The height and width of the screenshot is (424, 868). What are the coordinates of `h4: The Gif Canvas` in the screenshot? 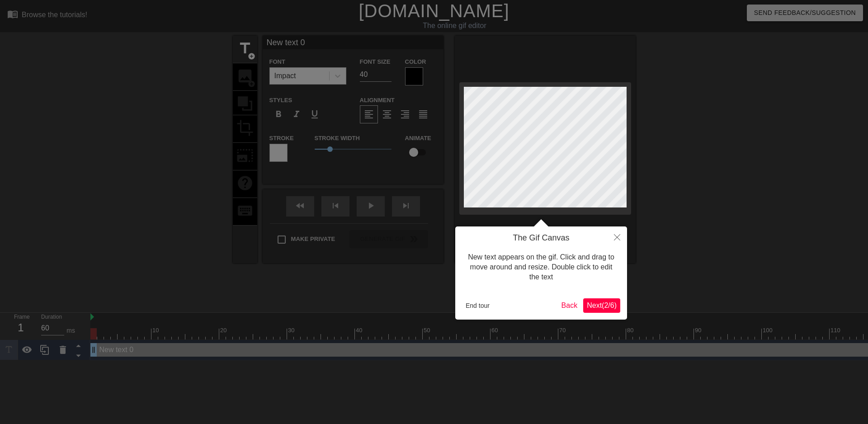 It's located at (541, 239).